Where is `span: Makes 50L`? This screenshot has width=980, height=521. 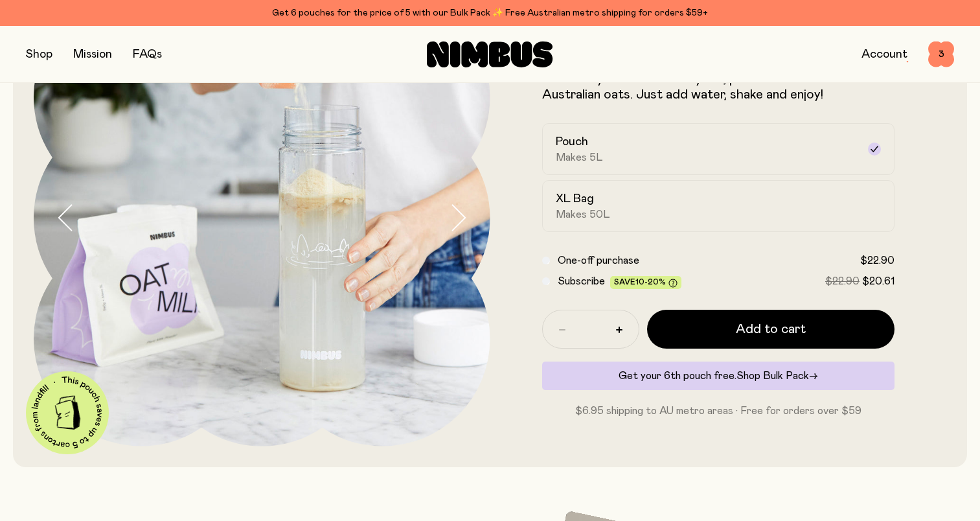 span: Makes 50L is located at coordinates (583, 214).